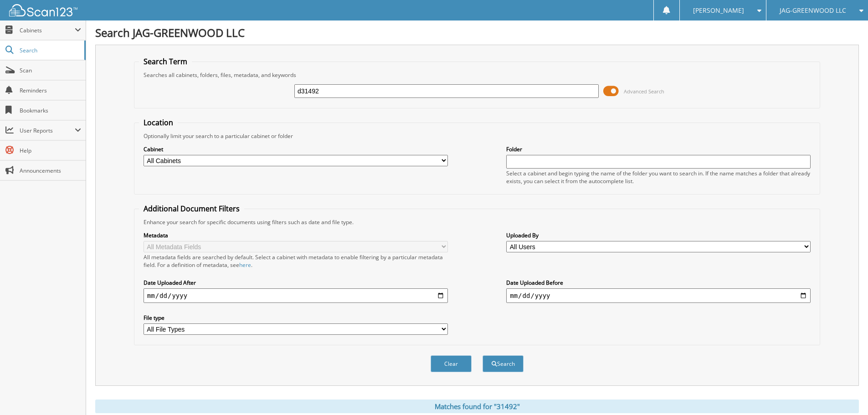 The height and width of the screenshot is (415, 868). What do you see at coordinates (813, 10) in the screenshot?
I see `span: JAG-GREENWOOD LLC` at bounding box center [813, 10].